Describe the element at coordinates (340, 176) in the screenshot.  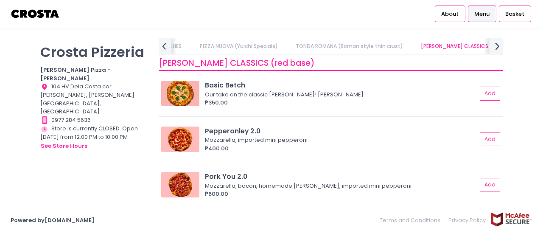
I see `div: Pork You 2.0` at that location.